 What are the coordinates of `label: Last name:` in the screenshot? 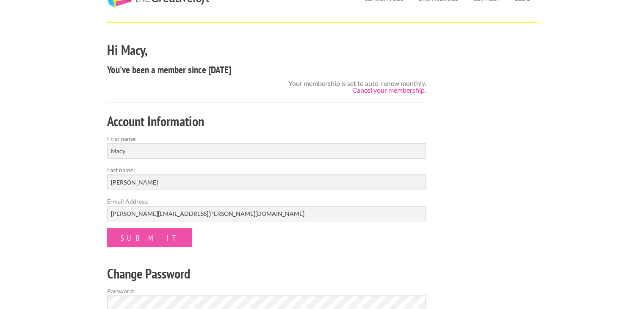 It's located at (267, 170).